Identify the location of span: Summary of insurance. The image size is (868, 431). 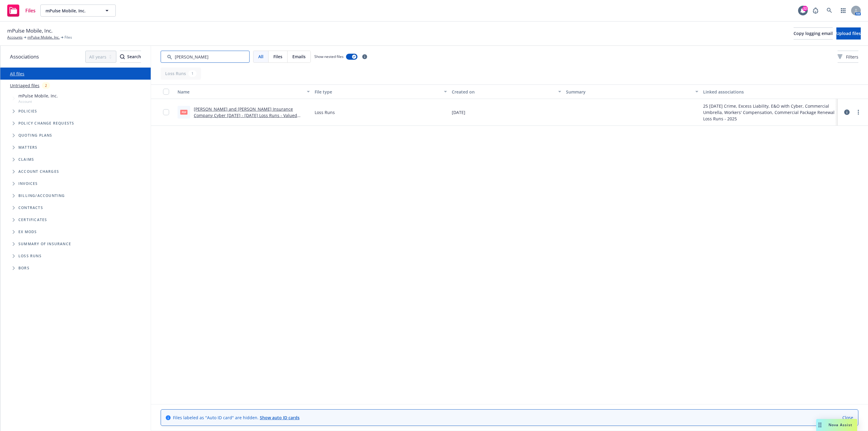
(44, 244).